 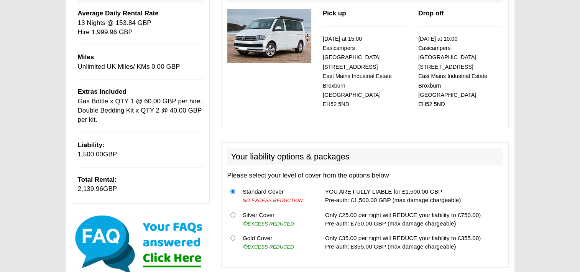 What do you see at coordinates (277, 219) in the screenshot?
I see `td: Silver Cover` at bounding box center [277, 219].